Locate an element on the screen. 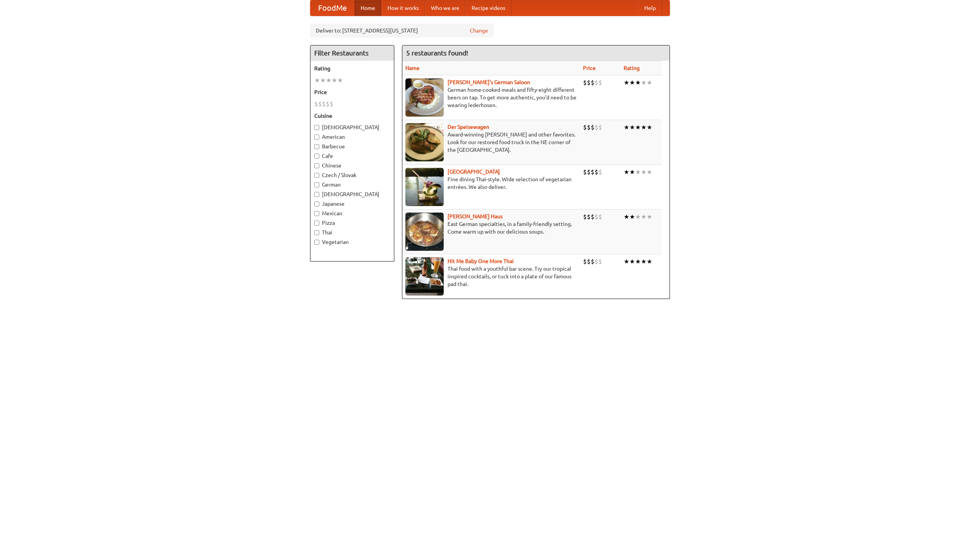 The width and height of the screenshot is (980, 541). a: Change is located at coordinates (479, 31).